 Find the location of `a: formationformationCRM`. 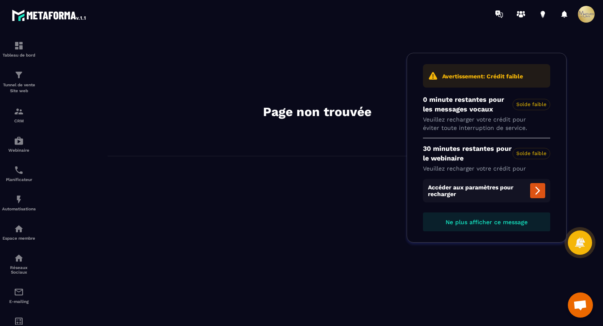

a: formationformationCRM is located at coordinates (19, 115).